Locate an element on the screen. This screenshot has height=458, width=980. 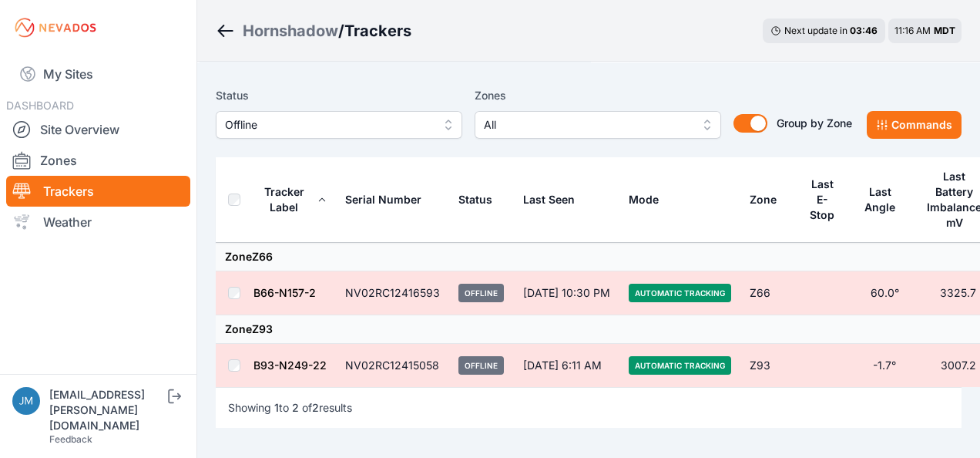
td: -1.7° is located at coordinates (885, 365).